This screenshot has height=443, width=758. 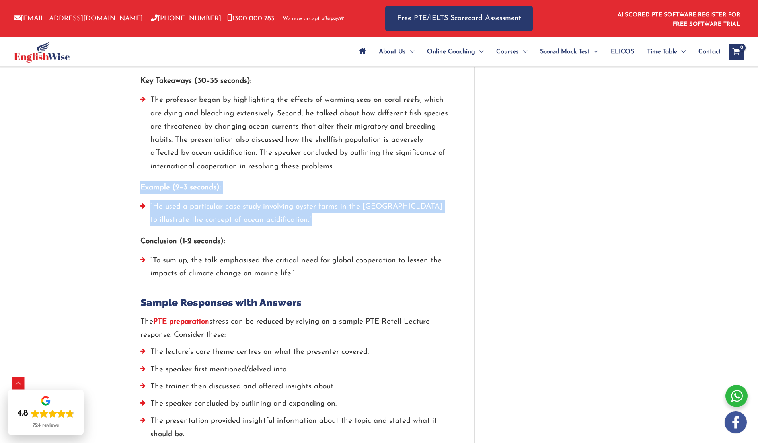 I want to click on span: Courses, so click(x=508, y=52).